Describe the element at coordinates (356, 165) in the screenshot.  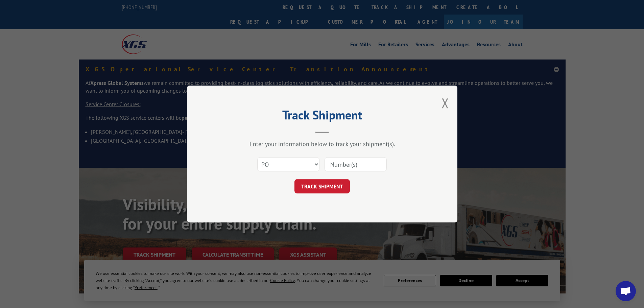
I see `input: Number(s)` at that location.